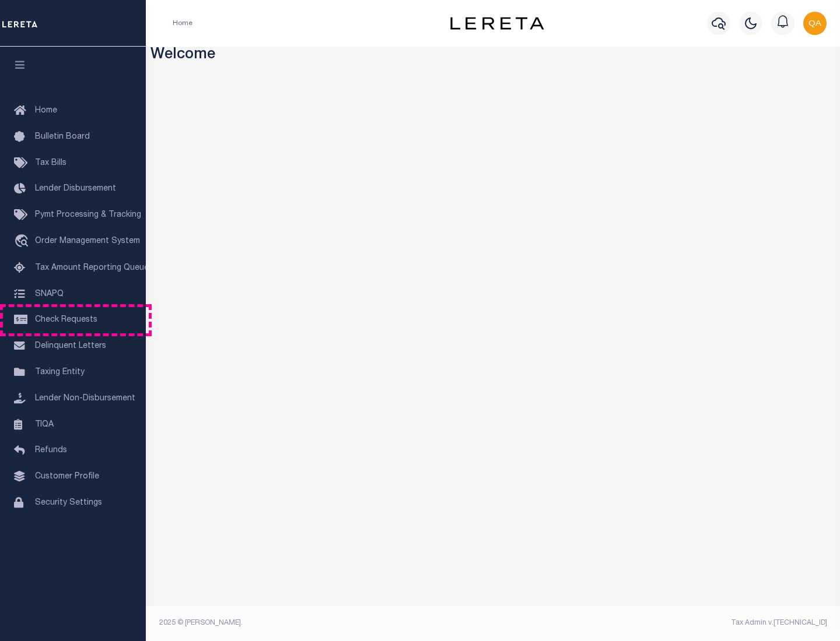  What do you see at coordinates (62, 137) in the screenshot?
I see `span: Bulletin Board` at bounding box center [62, 137].